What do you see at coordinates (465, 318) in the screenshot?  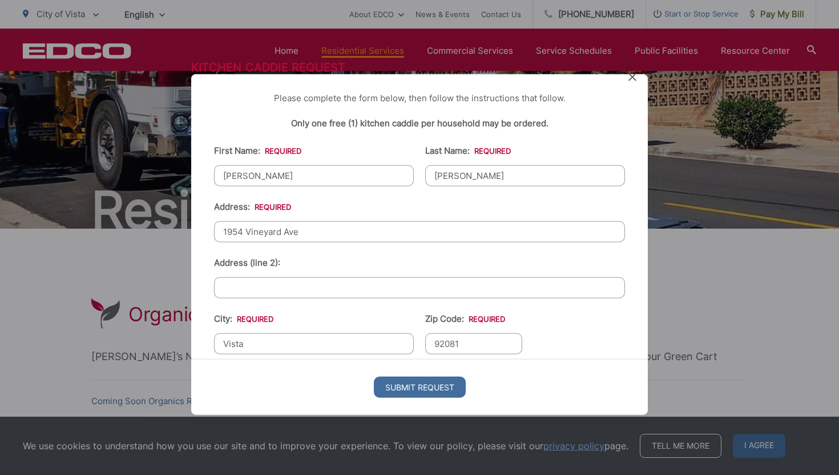 I see `label: Zip Code:` at bounding box center [465, 318].